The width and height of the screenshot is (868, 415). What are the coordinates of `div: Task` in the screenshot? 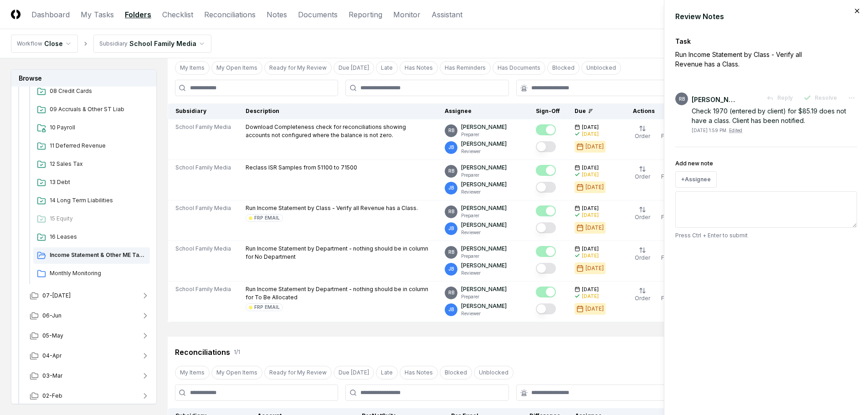 It's located at (766, 41).